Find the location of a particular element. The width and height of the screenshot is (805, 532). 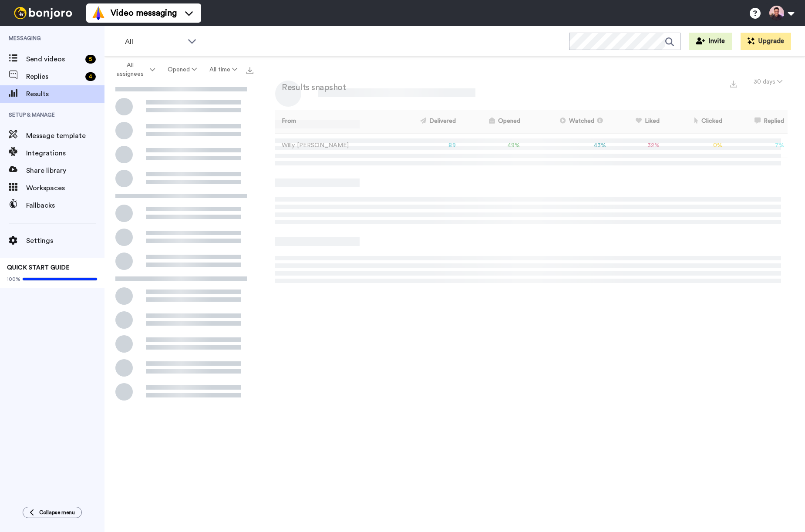

span: Video messaging is located at coordinates (144, 13).